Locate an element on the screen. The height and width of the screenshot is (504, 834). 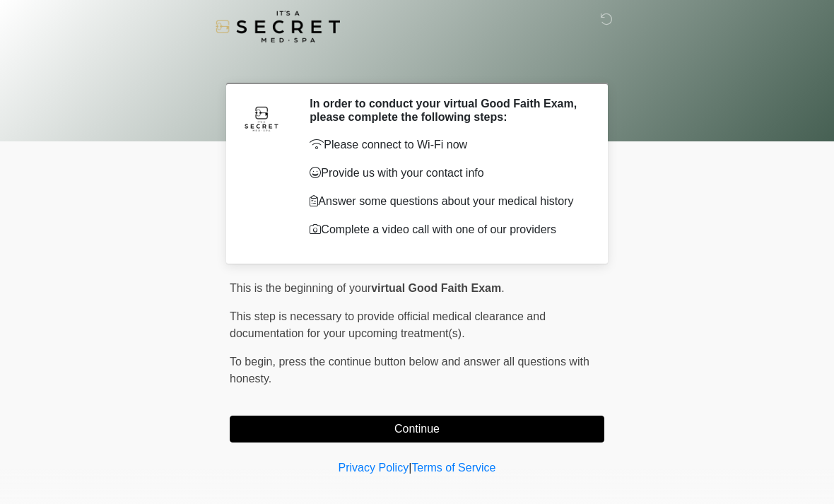
span: This is the beginning of your is located at coordinates (301, 287).